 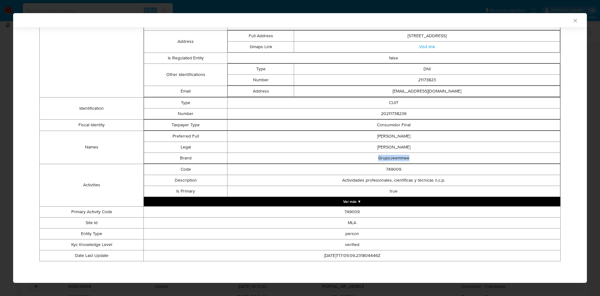 What do you see at coordinates (300, 148) in the screenshot?
I see `div: closure-recommendation-modal` at bounding box center [300, 148].